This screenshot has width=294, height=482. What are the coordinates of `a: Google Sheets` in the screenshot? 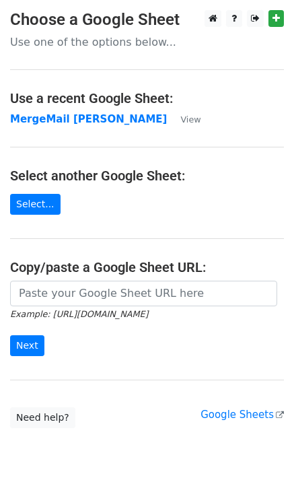 It's located at (242, 415).